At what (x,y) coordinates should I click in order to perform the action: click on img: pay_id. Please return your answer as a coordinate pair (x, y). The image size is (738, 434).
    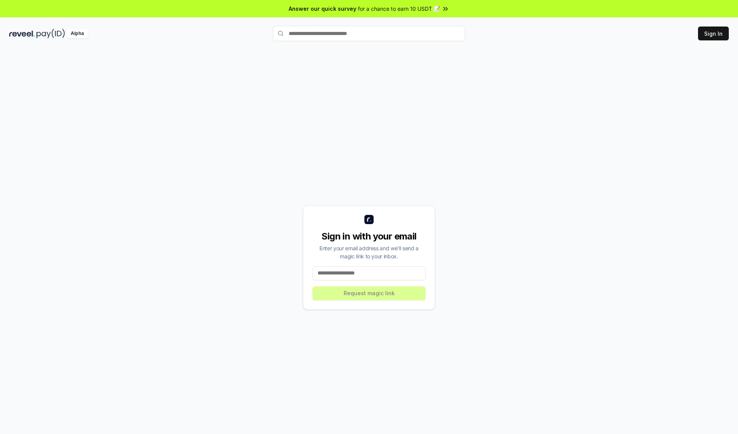
    Looking at the image, I should click on (51, 33).